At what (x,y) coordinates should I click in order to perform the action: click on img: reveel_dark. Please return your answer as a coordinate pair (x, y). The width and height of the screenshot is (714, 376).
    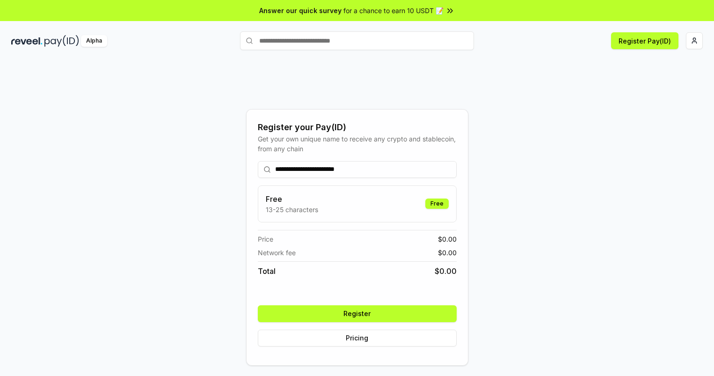
    Looking at the image, I should click on (27, 41).